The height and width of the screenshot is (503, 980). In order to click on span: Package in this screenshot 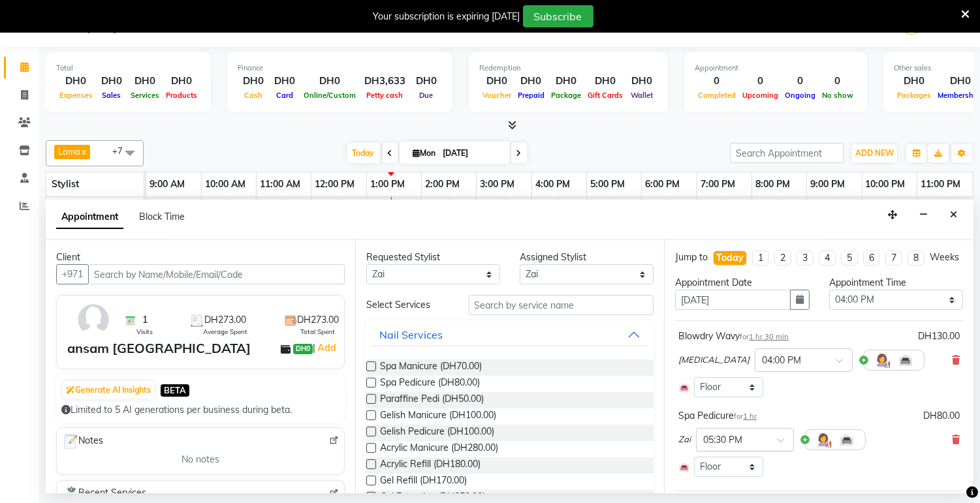, I will do `click(566, 96)`.